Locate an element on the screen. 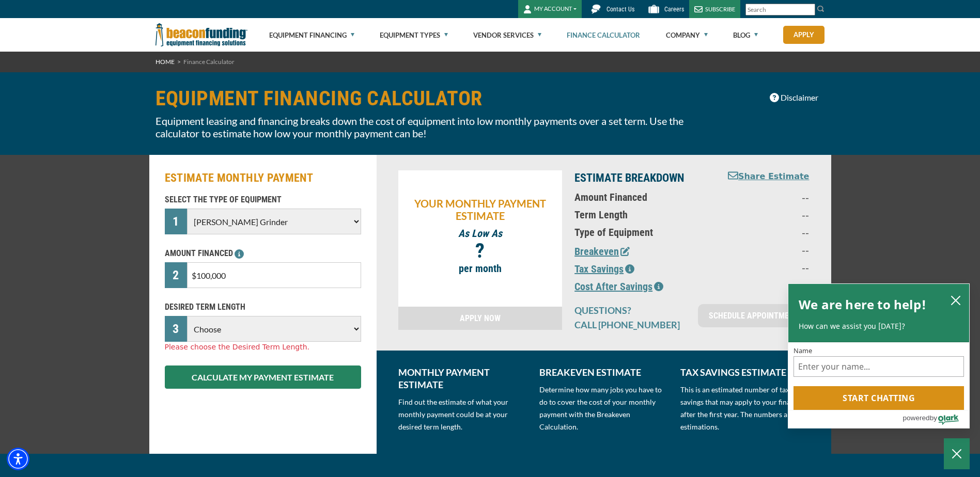 Image resolution: width=980 pixels, height=477 pixels. p: Find out the estimate of what your monthly payment could be at your desired term length. is located at coordinates (462, 415).